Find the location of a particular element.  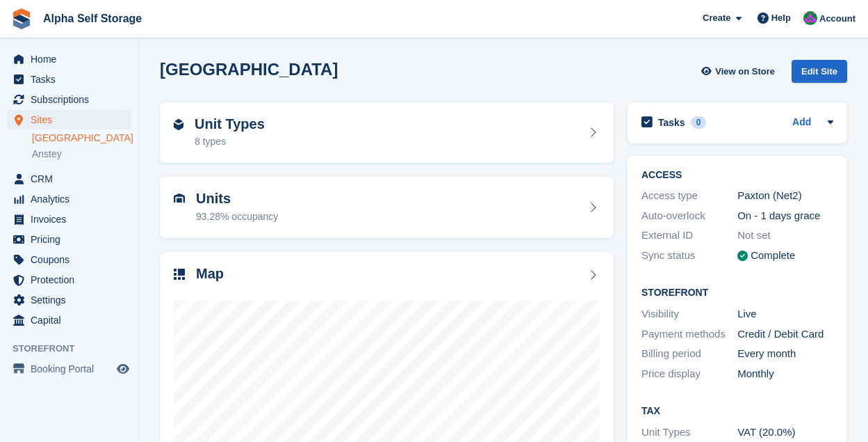

h2: ACCESS is located at coordinates (737, 175).